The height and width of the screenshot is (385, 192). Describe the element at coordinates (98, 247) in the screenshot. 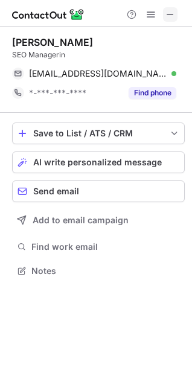

I see `button: Find work email` at that location.